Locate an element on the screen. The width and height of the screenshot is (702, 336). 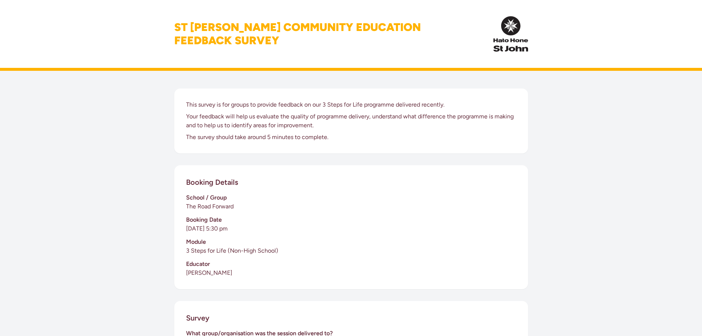
p: This survey is for groups to provide feedback on our 3 Steps for Life programme delivered recently. is located at coordinates (351, 105).